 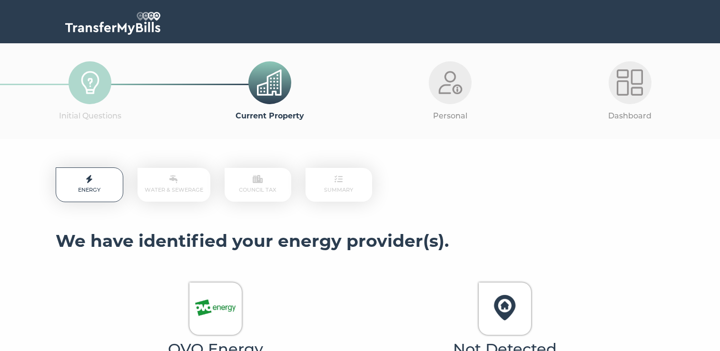 What do you see at coordinates (270, 82) in the screenshot?
I see `img: Previous-Property.png` at bounding box center [270, 82].